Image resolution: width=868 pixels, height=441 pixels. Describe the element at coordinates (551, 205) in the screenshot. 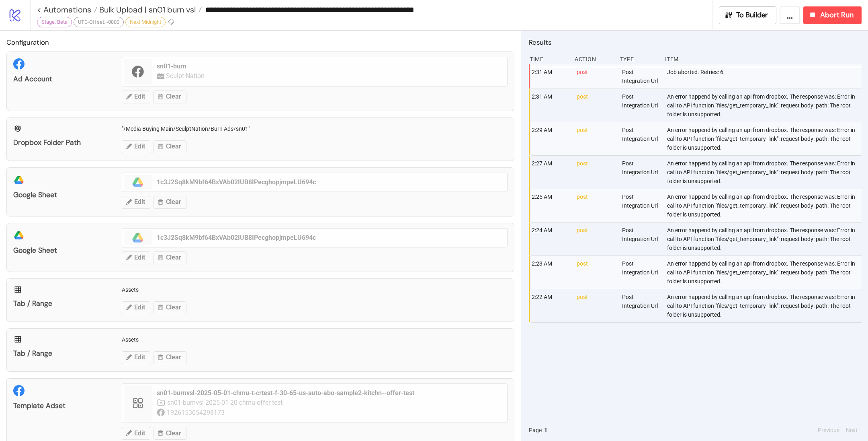

I see `div: 2:25 AM` at that location.